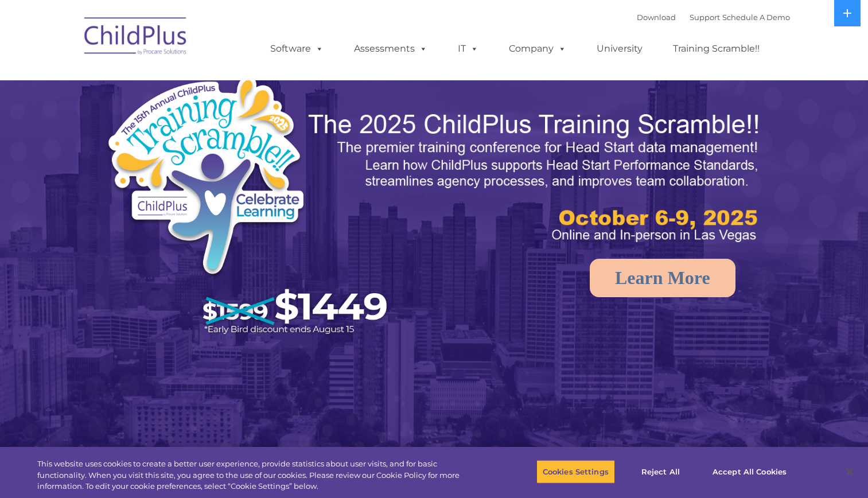 The image size is (868, 498). What do you see at coordinates (257, 475) in the screenshot?
I see `div: This website uses cookies to create a better user experience, provide statistics about user visit...` at bounding box center [257, 475].